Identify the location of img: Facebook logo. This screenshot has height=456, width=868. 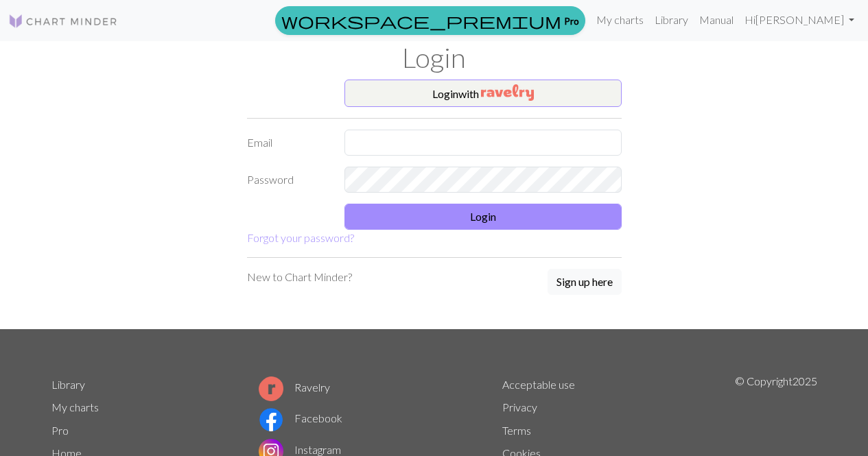
(271, 420).